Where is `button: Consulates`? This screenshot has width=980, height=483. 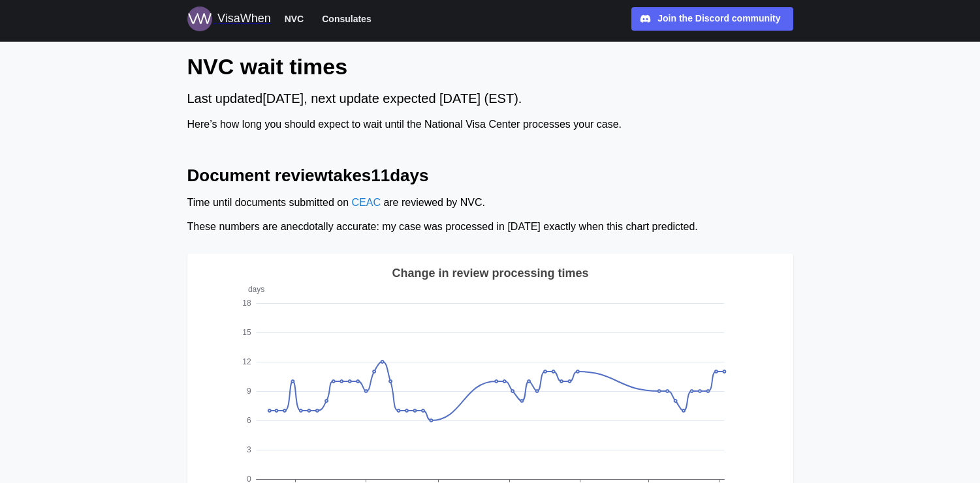 button: Consulates is located at coordinates (346, 19).